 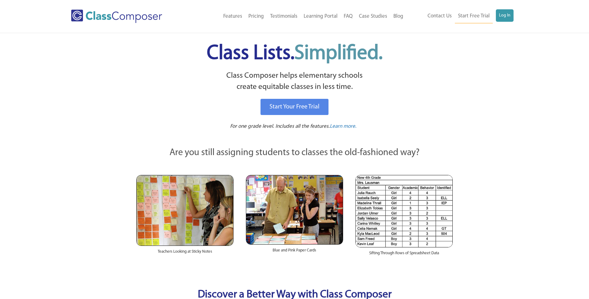 What do you see at coordinates (343, 126) in the screenshot?
I see `a: Learn more.` at bounding box center [343, 126].